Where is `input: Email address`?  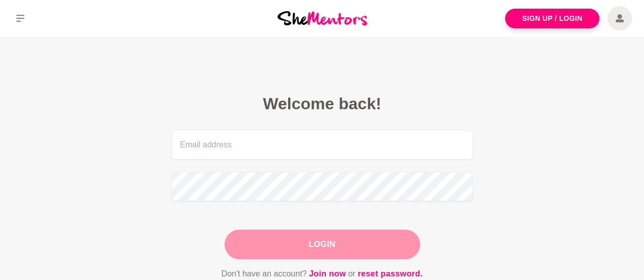 input: Email address is located at coordinates (322, 145).